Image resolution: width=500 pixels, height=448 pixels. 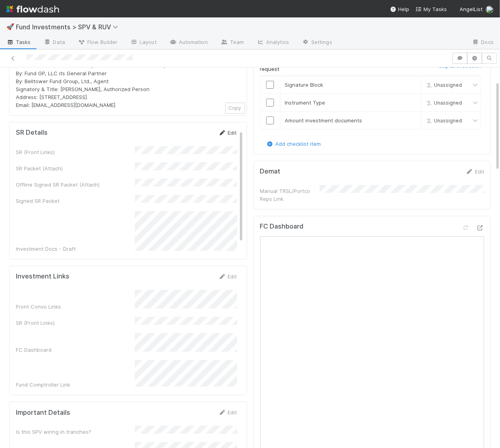 What do you see at coordinates (69, 27) in the screenshot?
I see `span: Fund Investments > SPV & RUV` at bounding box center [69, 27].